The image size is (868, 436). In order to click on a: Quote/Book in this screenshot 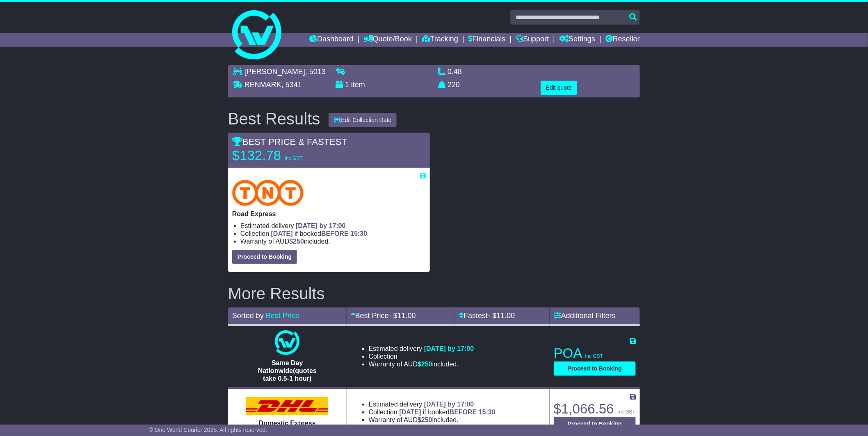, I will do `click(387, 40)`.